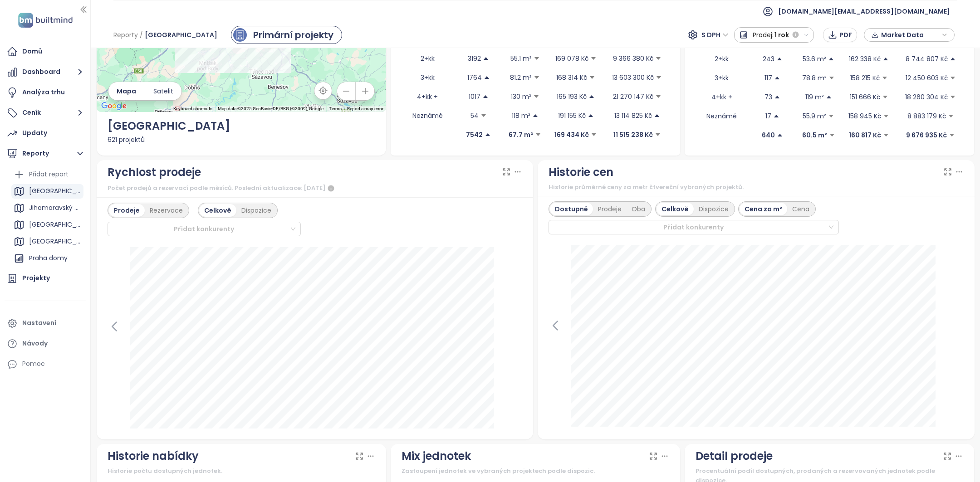 The width and height of the screenshot is (980, 482). Describe the element at coordinates (581, 172) in the screenshot. I see `div: Historie cen` at that location.